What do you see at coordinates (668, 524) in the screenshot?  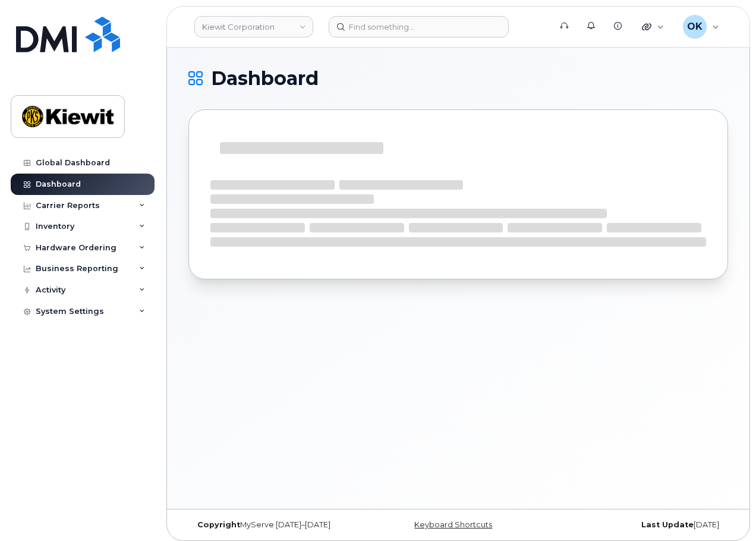 I see `strong: Last Update` at bounding box center [668, 524].